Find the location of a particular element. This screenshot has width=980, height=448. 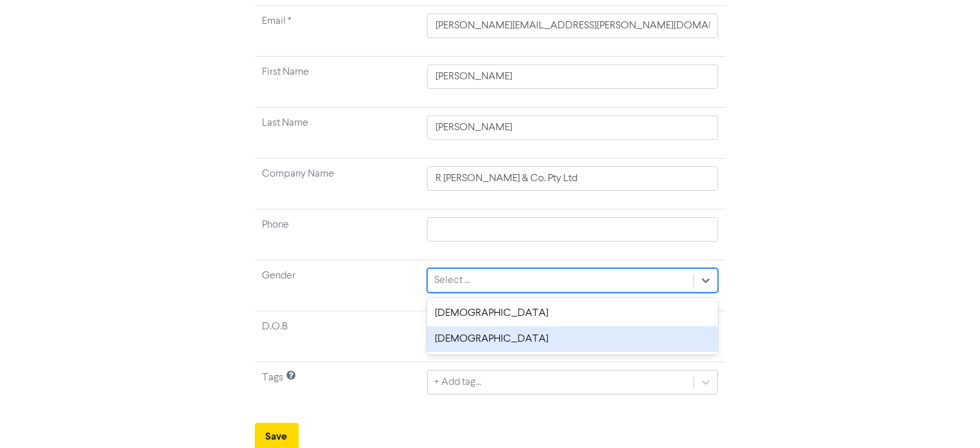

div: Select ... is located at coordinates (452, 280).